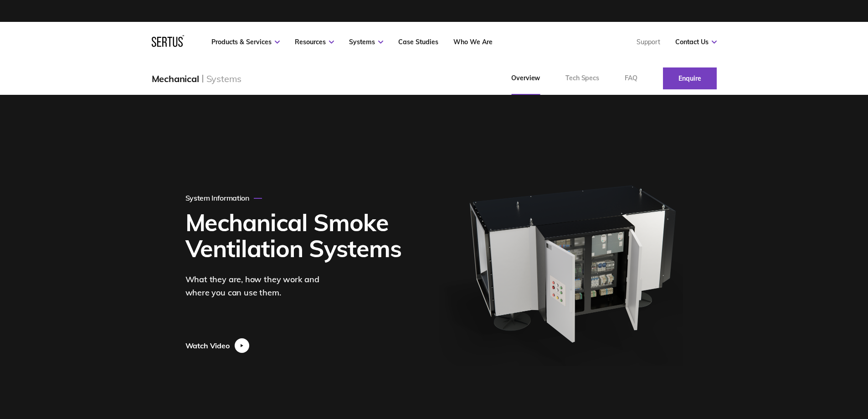 This screenshot has width=868, height=419. Describe the element at coordinates (695, 42) in the screenshot. I see `a: Contact Us` at that location.